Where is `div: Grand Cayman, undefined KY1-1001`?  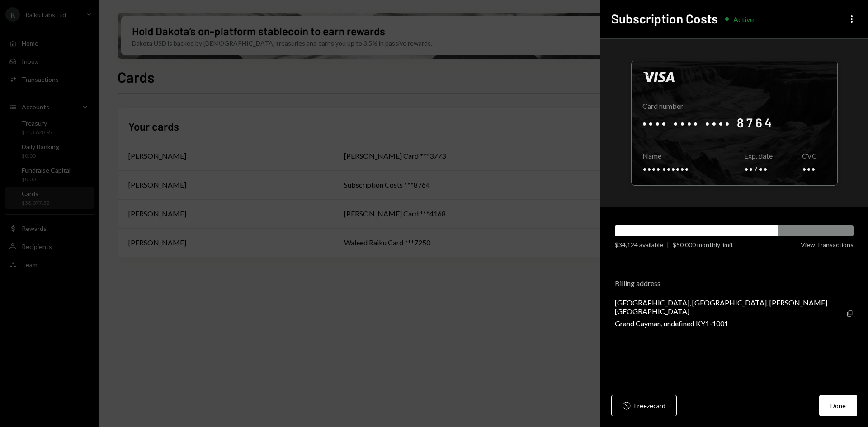
div: Grand Cayman, undefined KY1-1001 is located at coordinates (730, 323).